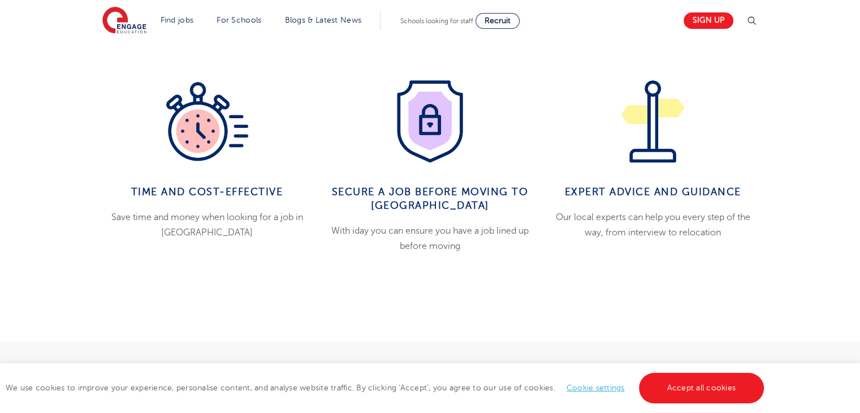 This screenshot has width=860, height=413. What do you see at coordinates (702, 388) in the screenshot?
I see `a: Accept all cookies` at bounding box center [702, 388].